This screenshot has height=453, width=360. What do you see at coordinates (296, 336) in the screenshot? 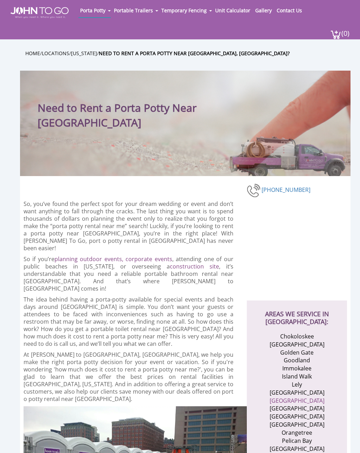
I see `li: Chokoloskee` at bounding box center [296, 336].